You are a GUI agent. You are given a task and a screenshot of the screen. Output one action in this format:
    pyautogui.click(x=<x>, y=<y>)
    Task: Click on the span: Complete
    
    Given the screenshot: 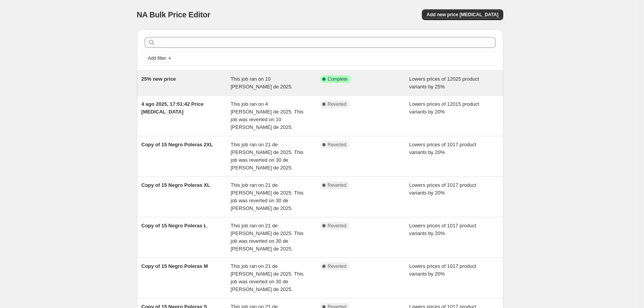 What is the action you would take?
    pyautogui.click(x=338, y=79)
    